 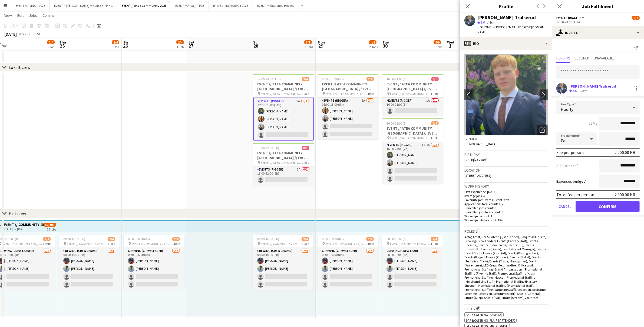 I want to click on h3: Birthday, so click(x=506, y=155).